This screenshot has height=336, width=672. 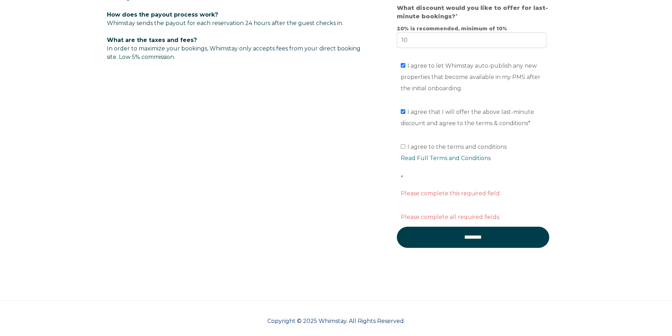 What do you see at coordinates (152, 40) in the screenshot?
I see `span: What are the taxes and fees?` at bounding box center [152, 40].